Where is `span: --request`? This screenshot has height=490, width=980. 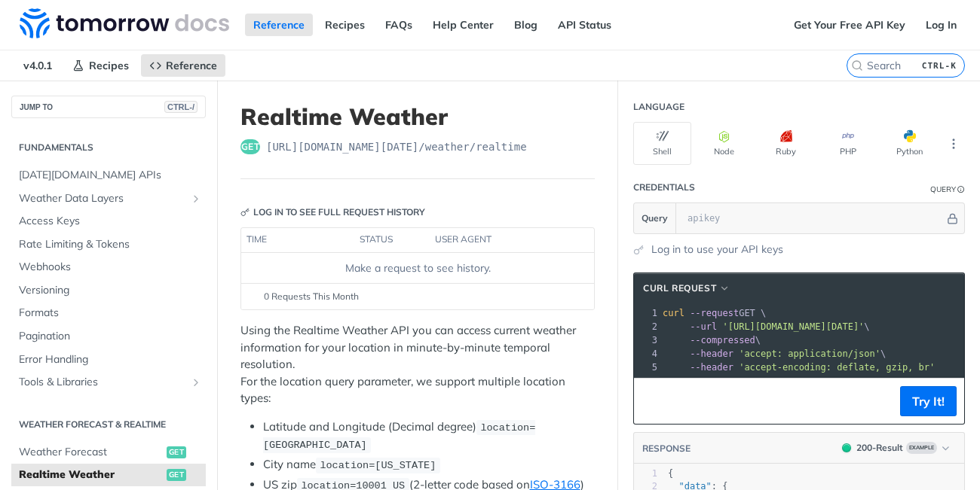
span: --request is located at coordinates (714, 314).